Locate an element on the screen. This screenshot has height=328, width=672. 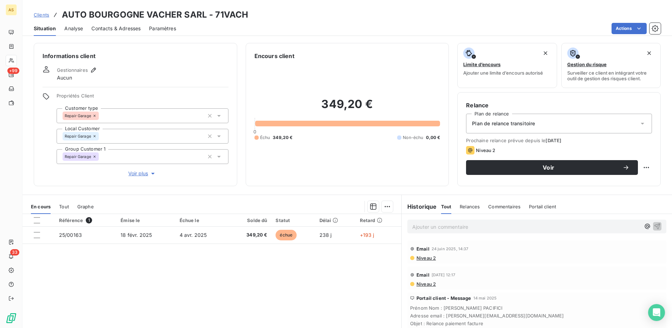
span: Gestionnaires is located at coordinates (72, 70).